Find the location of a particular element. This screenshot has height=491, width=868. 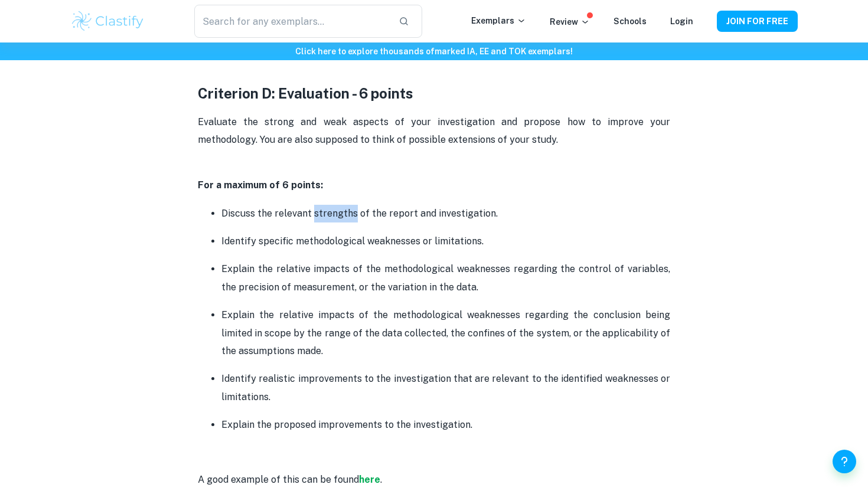

strong: Criterion D: Evaluation - 6 points is located at coordinates (305, 93).